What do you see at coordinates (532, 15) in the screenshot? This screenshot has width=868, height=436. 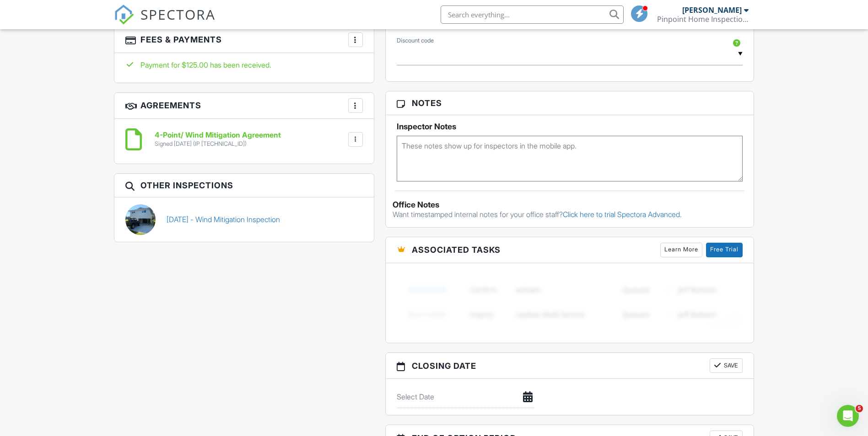 I see `input: Search everything...` at bounding box center [532, 15].